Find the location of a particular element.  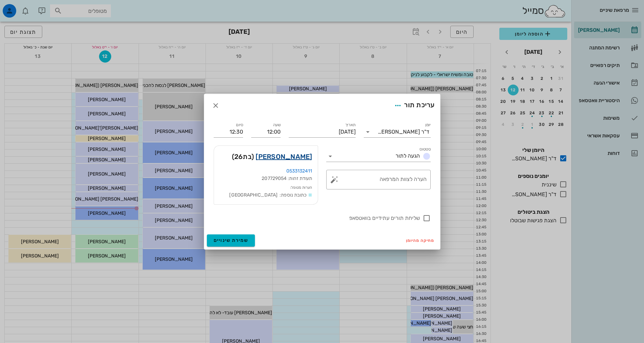

span: מחיקה מהיומן is located at coordinates (421, 240).